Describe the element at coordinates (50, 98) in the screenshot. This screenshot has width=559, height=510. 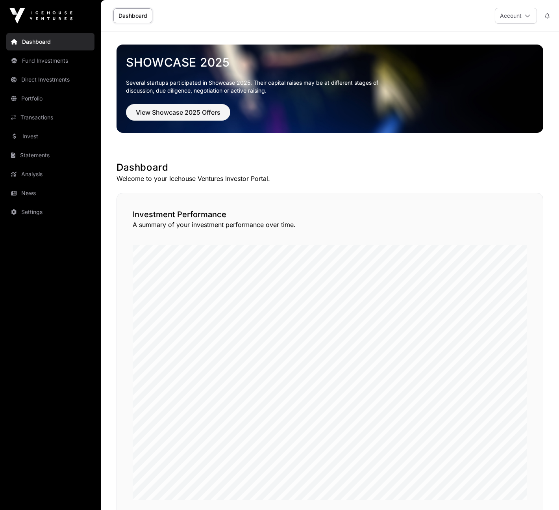
I see `a: Portfolio` at that location.